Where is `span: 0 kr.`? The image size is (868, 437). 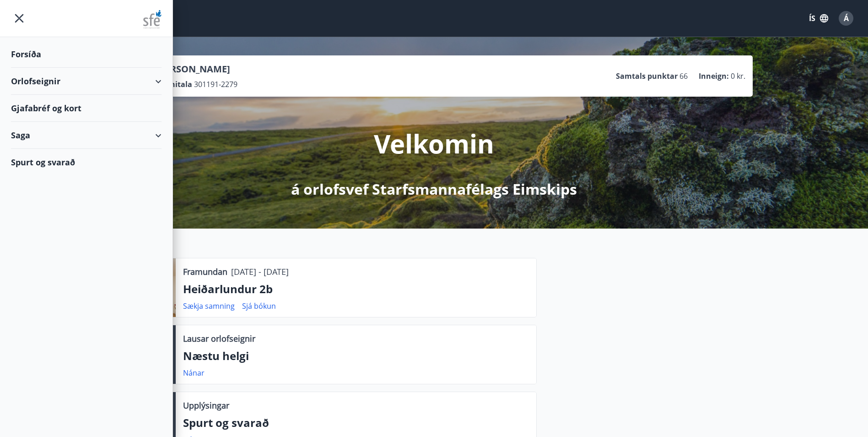 span: 0 kr. is located at coordinates (738, 76).